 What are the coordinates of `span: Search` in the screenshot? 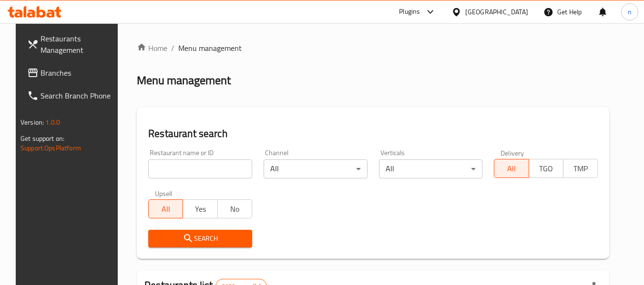 It's located at (200, 238).